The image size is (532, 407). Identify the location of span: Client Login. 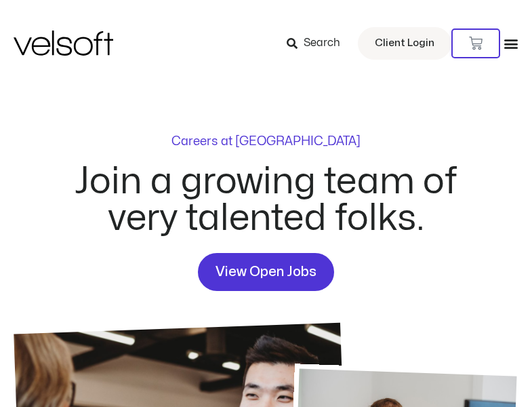
(405, 43).